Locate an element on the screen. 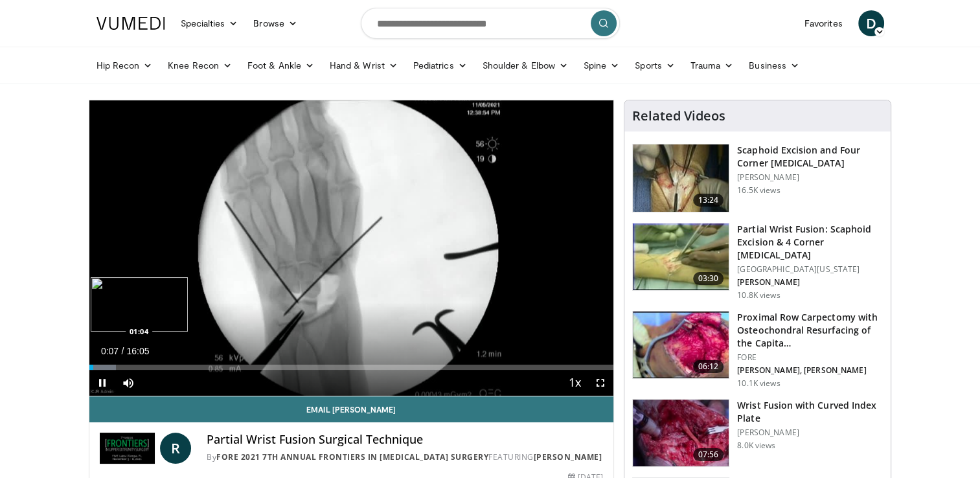 The width and height of the screenshot is (980, 478). a: Knee Recon is located at coordinates (200, 65).